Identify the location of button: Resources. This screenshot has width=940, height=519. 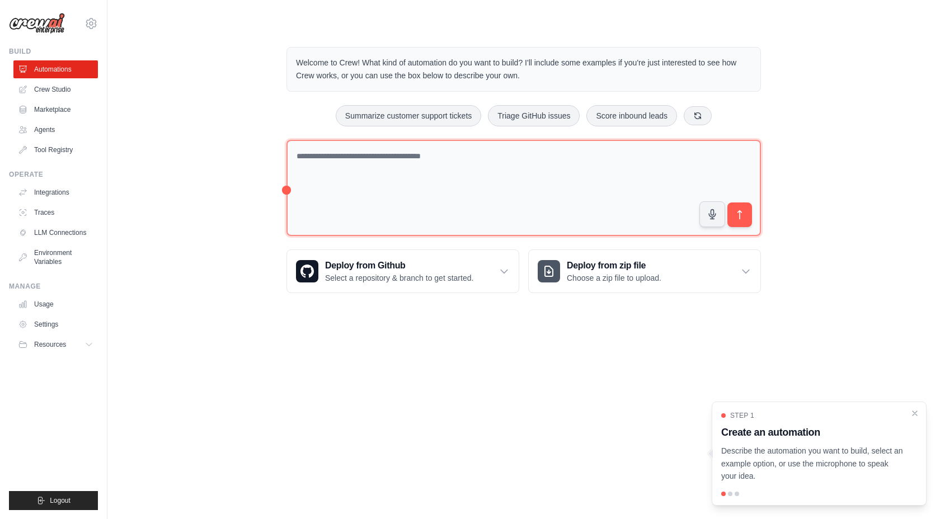
(55, 345).